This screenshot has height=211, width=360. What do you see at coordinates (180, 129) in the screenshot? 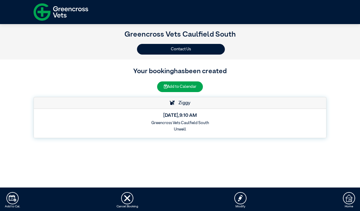
I see `h6: Unwell` at bounding box center [180, 129].